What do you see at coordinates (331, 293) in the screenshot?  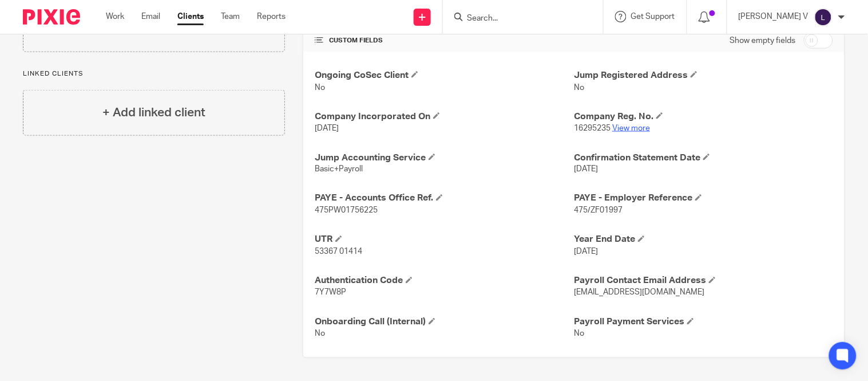 I see `span: 7Y7W8P` at bounding box center [331, 293].